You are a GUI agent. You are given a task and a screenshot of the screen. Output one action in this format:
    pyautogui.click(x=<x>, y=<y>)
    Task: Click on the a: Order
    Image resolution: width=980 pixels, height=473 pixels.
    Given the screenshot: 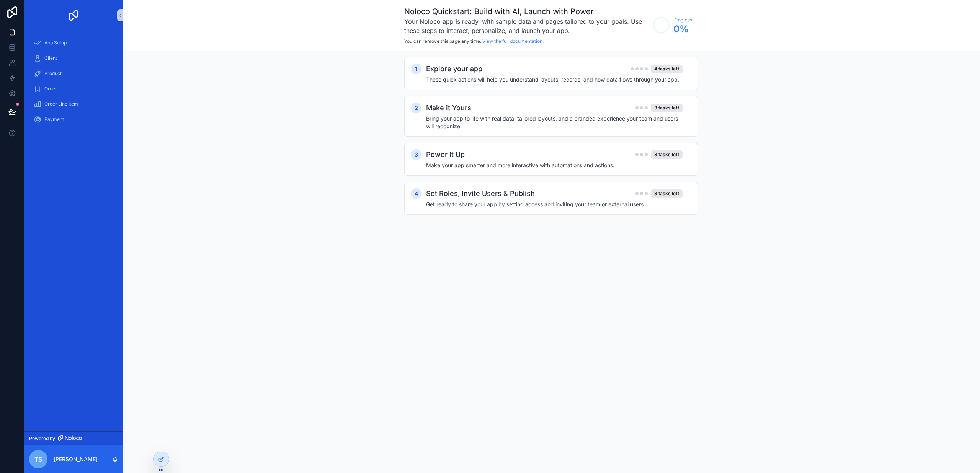 What is the action you would take?
    pyautogui.click(x=73, y=89)
    